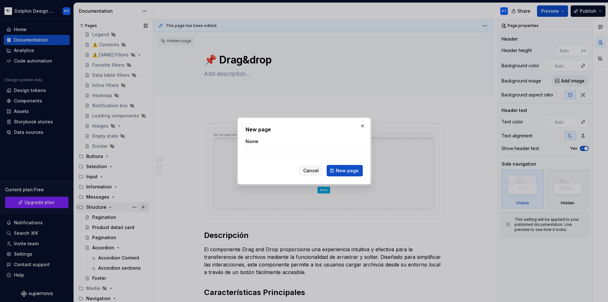 This screenshot has height=302, width=608. Describe the element at coordinates (345, 171) in the screenshot. I see `button: New page` at that location.